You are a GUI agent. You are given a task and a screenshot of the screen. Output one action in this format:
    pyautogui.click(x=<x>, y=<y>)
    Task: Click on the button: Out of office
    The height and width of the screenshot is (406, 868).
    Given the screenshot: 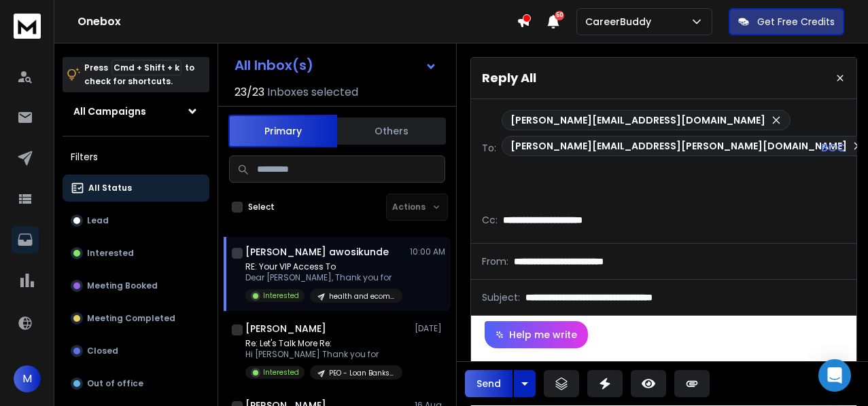 What is the action you would take?
    pyautogui.click(x=136, y=384)
    